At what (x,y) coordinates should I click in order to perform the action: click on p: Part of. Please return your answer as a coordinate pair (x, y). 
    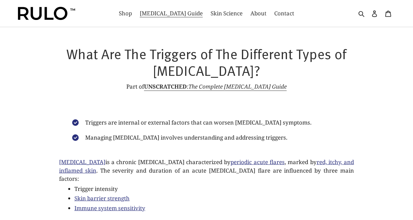
    Looking at the image, I should click on (207, 87).